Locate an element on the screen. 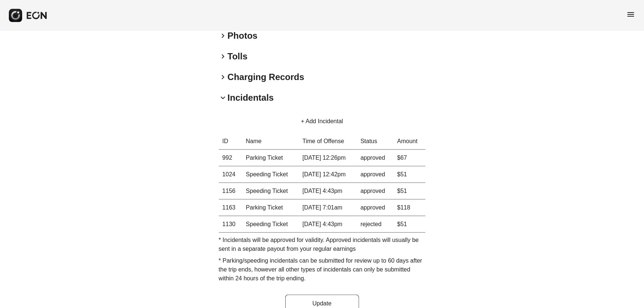  th: 1156 is located at coordinates (231, 191).